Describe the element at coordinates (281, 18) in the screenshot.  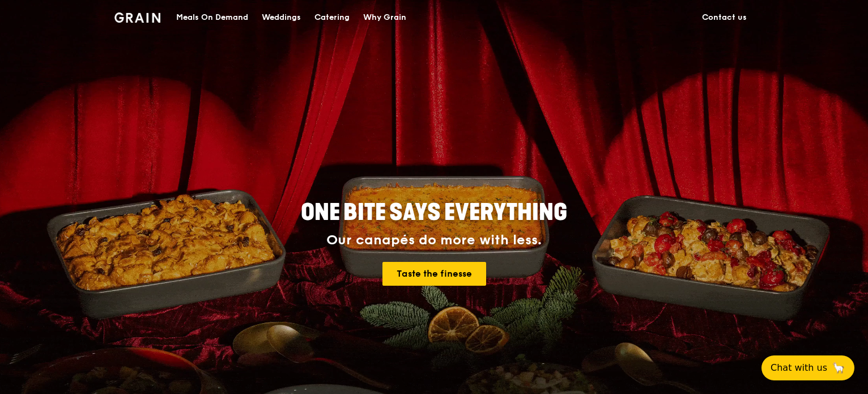
I see `div: Weddings` at that location.